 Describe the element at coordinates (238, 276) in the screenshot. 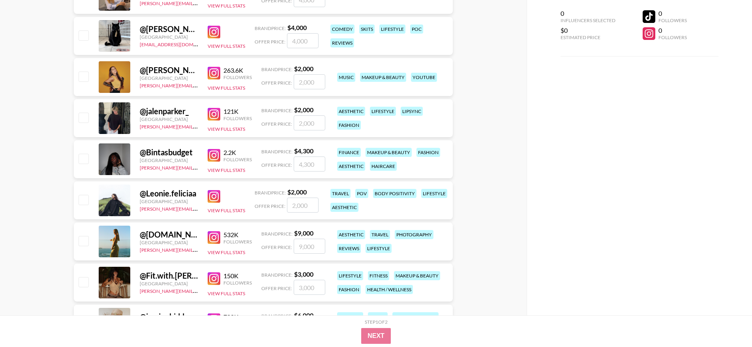

I see `div: 150K` at that location.